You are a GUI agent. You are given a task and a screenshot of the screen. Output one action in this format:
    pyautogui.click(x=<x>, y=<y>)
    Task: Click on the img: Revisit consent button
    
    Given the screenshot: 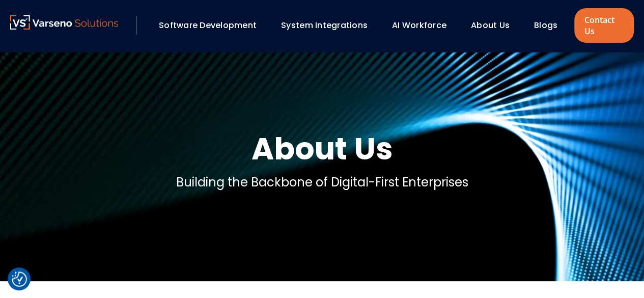 What is the action you would take?
    pyautogui.click(x=19, y=279)
    